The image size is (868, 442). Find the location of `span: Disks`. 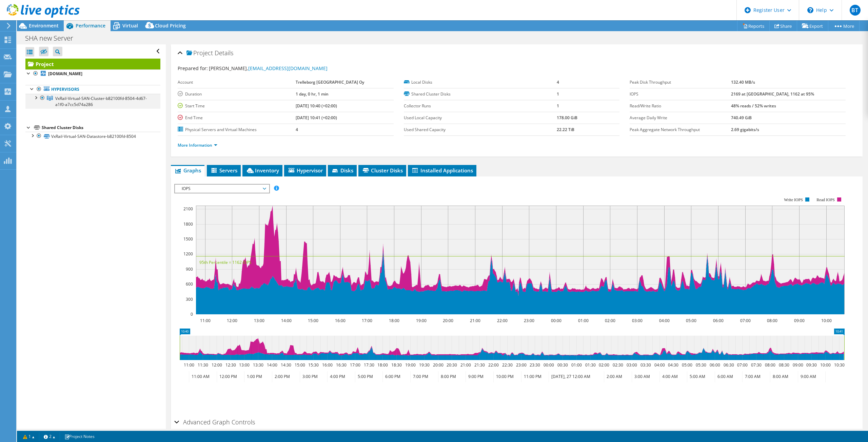

span: Disks is located at coordinates (342, 171).